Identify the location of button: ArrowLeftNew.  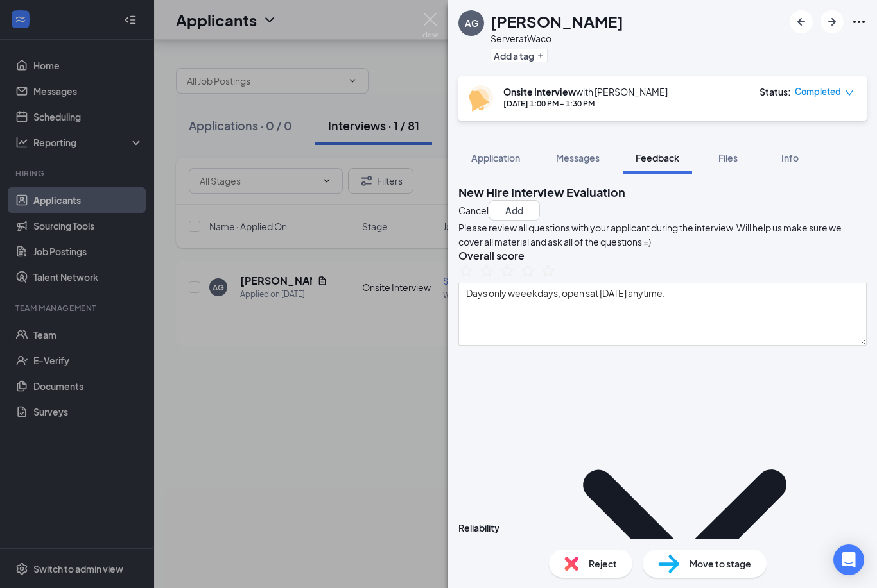
(801, 22).